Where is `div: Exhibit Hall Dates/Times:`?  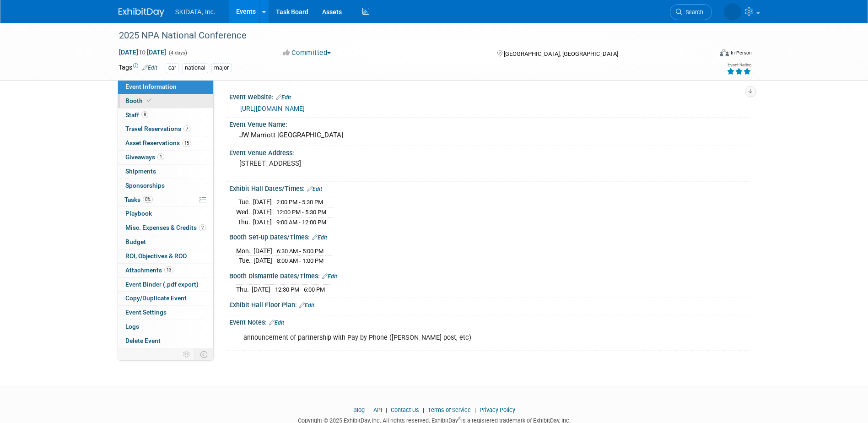 div: Exhibit Hall Dates/Times: is located at coordinates (489, 187).